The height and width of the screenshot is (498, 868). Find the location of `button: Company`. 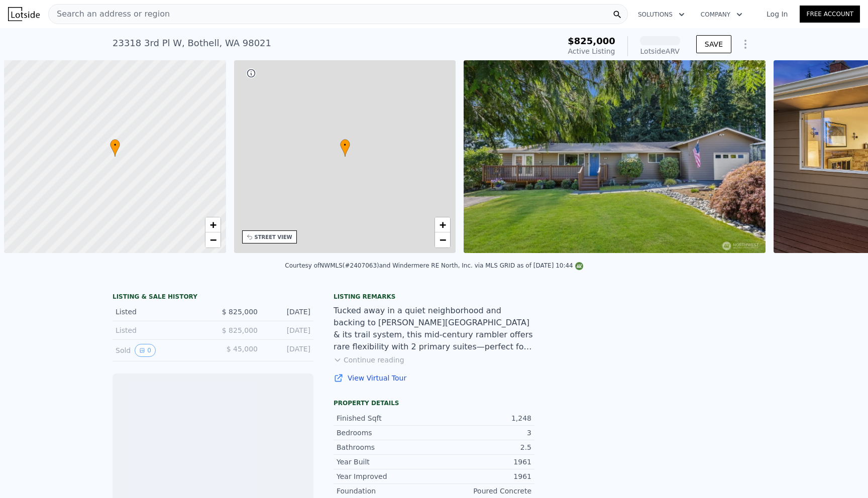

button: Company is located at coordinates (721, 14).